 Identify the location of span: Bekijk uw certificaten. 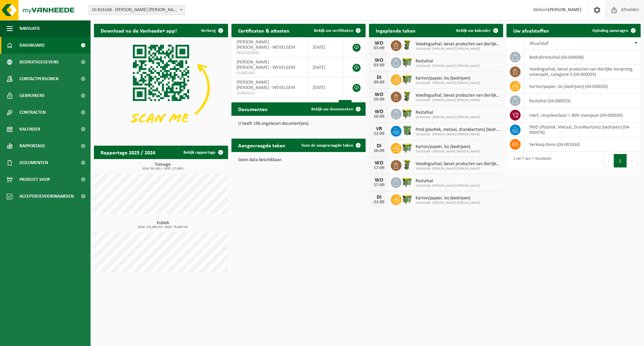
(333, 31).